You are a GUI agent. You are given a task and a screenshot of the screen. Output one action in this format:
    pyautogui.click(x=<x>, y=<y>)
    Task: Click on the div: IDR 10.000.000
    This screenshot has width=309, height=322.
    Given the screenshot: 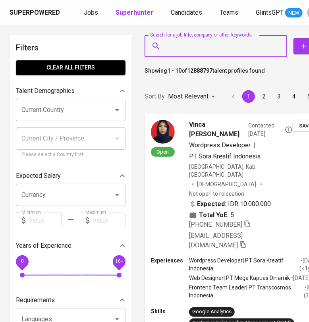 What is the action you would take?
    pyautogui.click(x=230, y=204)
    